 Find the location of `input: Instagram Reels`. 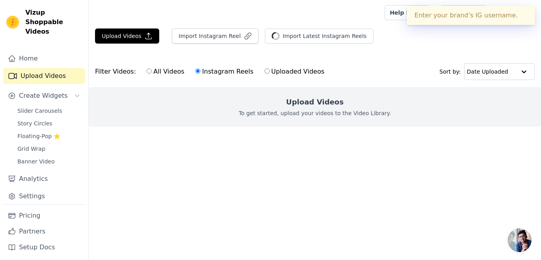

input: Instagram Reels is located at coordinates (198, 71).